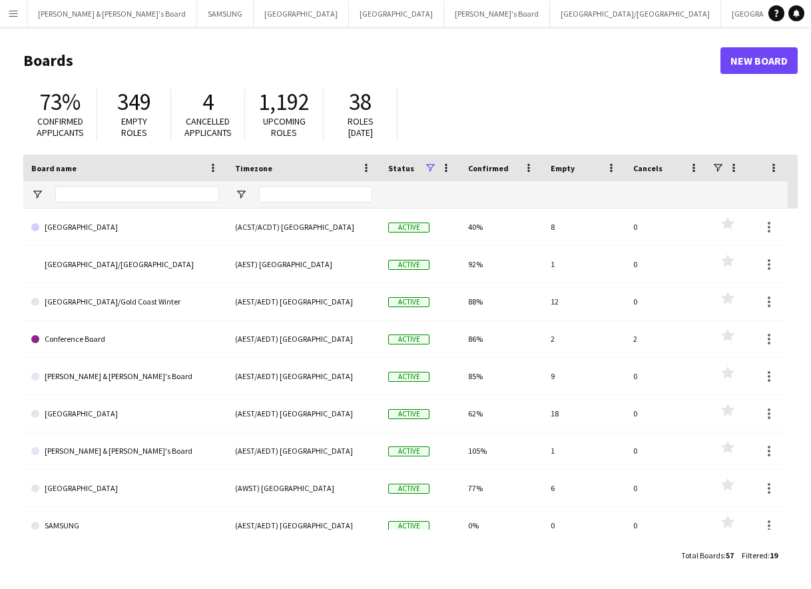 This screenshot has width=811, height=589. Describe the element at coordinates (208, 102) in the screenshot. I see `span: 4` at that location.